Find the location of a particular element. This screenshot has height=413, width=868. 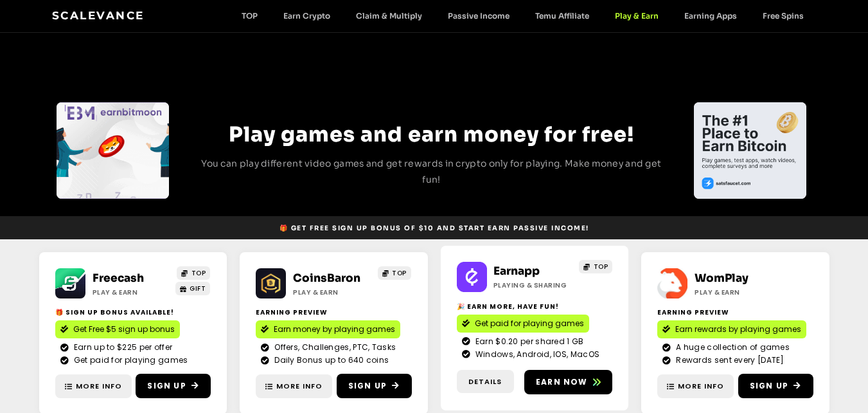

a: Get paid for playing games is located at coordinates (523, 323).